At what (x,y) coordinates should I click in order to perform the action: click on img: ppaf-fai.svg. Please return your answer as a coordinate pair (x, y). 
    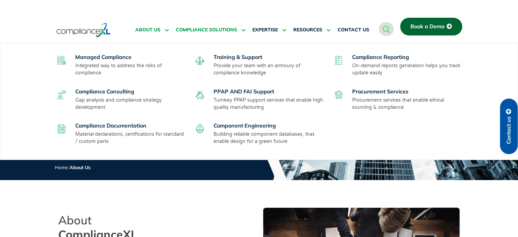
    Looking at the image, I should click on (200, 95).